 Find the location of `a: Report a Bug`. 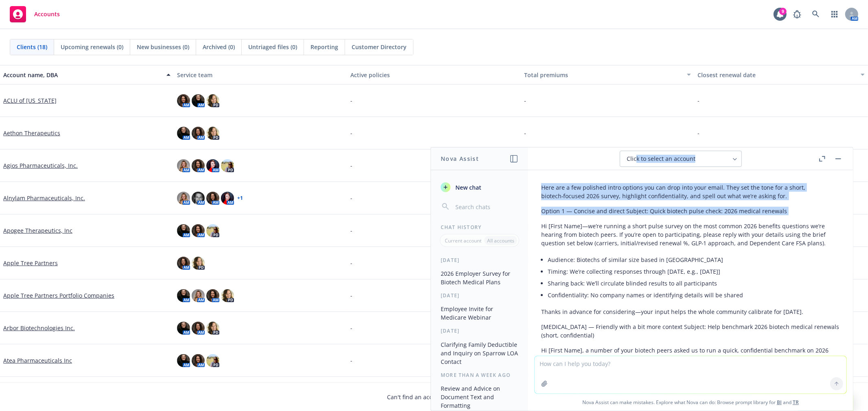

a: Report a Bug is located at coordinates (797, 14).